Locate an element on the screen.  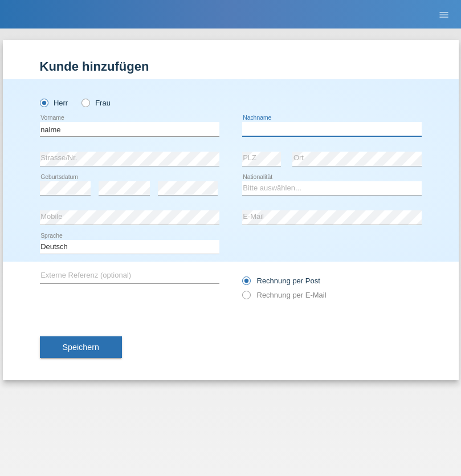
a: menu is located at coordinates (444, 15).